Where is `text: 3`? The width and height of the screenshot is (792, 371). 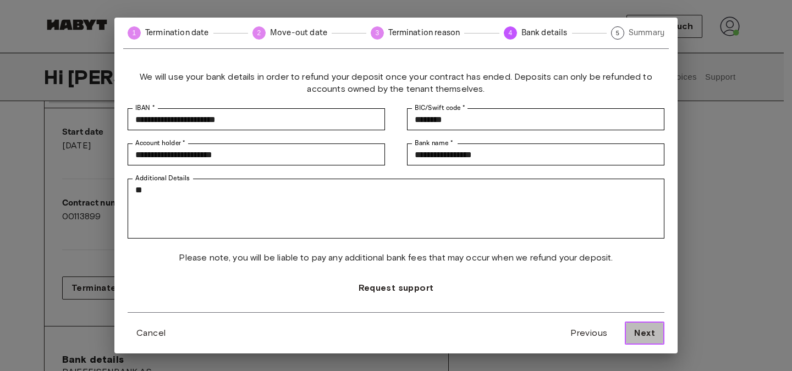
text: 3 is located at coordinates (377, 33).